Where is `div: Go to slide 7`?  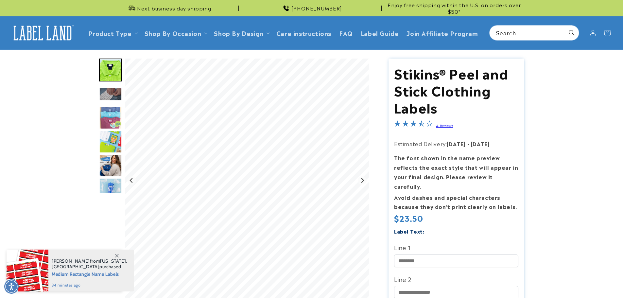
div: Go to slide 7 is located at coordinates (110, 189).